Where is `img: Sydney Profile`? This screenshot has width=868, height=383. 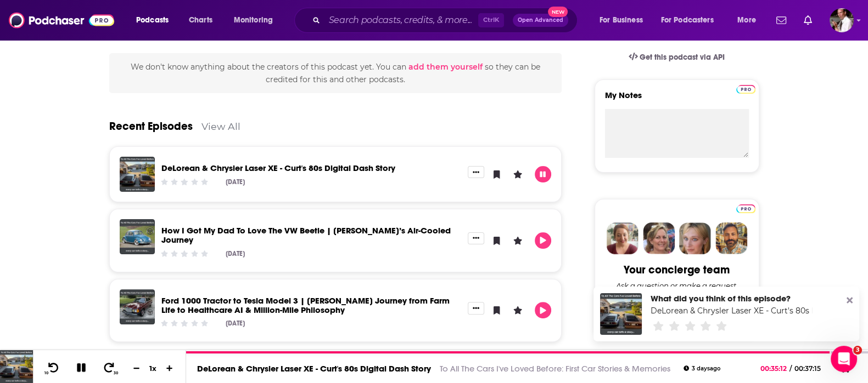
img: Sydney Profile is located at coordinates (623, 239).